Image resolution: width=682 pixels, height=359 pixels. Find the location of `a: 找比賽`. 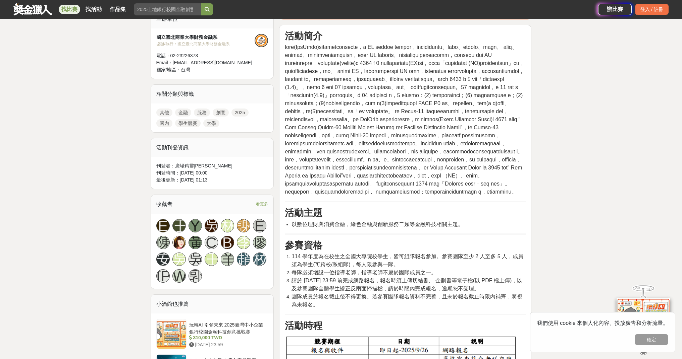

a: 找比賽 is located at coordinates (69, 9).